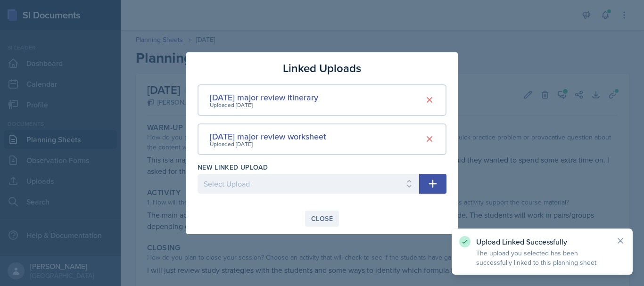 This screenshot has height=286, width=644. Describe the element at coordinates (542, 242) in the screenshot. I see `p: Upload Linked Successfully` at that location.